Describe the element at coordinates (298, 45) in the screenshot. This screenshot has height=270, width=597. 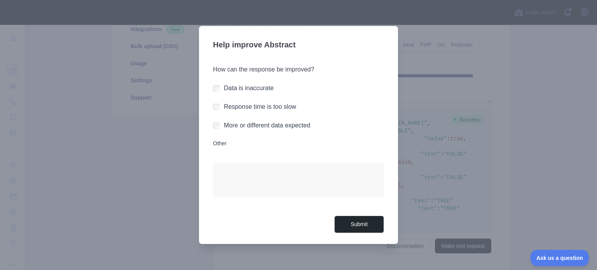
I see `h3: Help improve Abstract` at that location.